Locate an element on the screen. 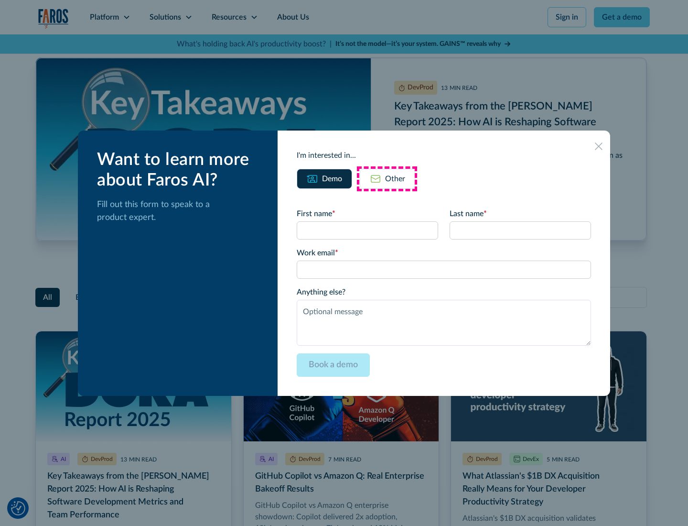  div: Demo is located at coordinates (332, 179).